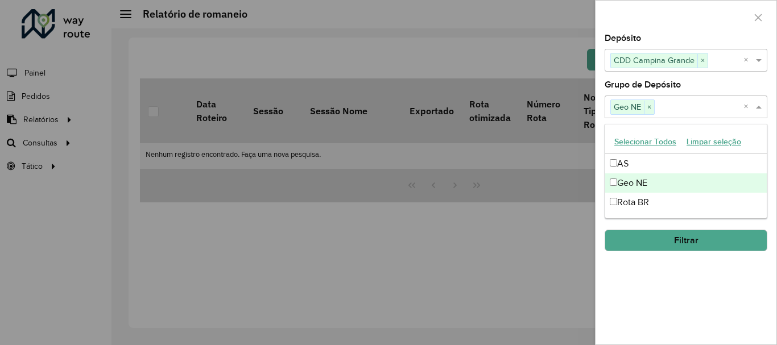 This screenshot has height=345, width=777. What do you see at coordinates (686, 171) in the screenshot?
I see `ng-dropdown-panel: Options list` at bounding box center [686, 171].